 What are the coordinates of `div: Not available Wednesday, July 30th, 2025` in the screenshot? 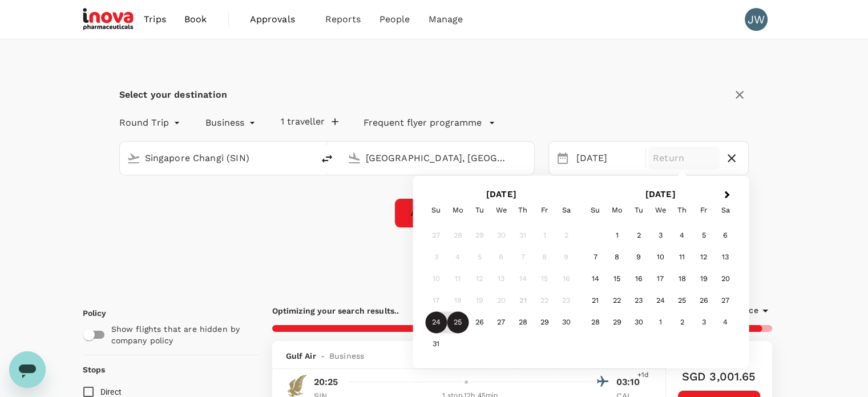 It's located at (501, 236).